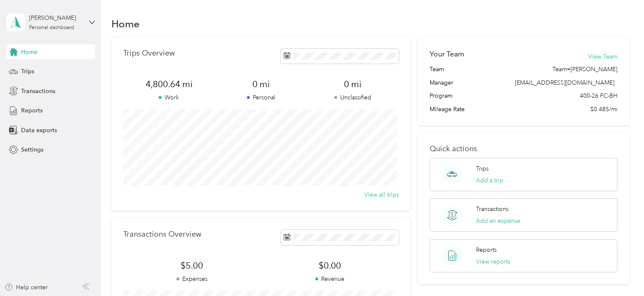  What do you see at coordinates (498, 221) in the screenshot?
I see `button: Add an expense` at bounding box center [498, 221].